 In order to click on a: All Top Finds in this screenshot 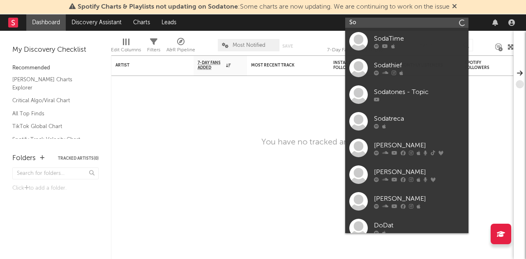, I will do `click(51, 114)`.